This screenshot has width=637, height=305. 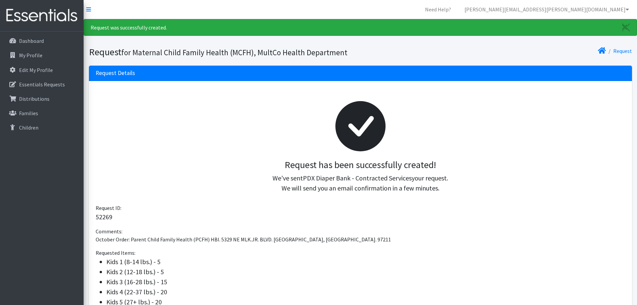 What do you see at coordinates (34, 99) in the screenshot?
I see `p: Distributions` at bounding box center [34, 99].